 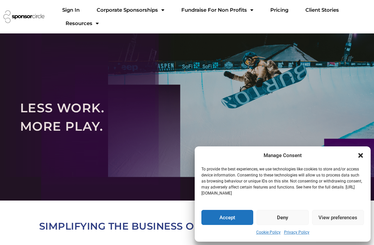 What do you see at coordinates (322, 10) in the screenshot?
I see `a: Client Stories` at bounding box center [322, 10].